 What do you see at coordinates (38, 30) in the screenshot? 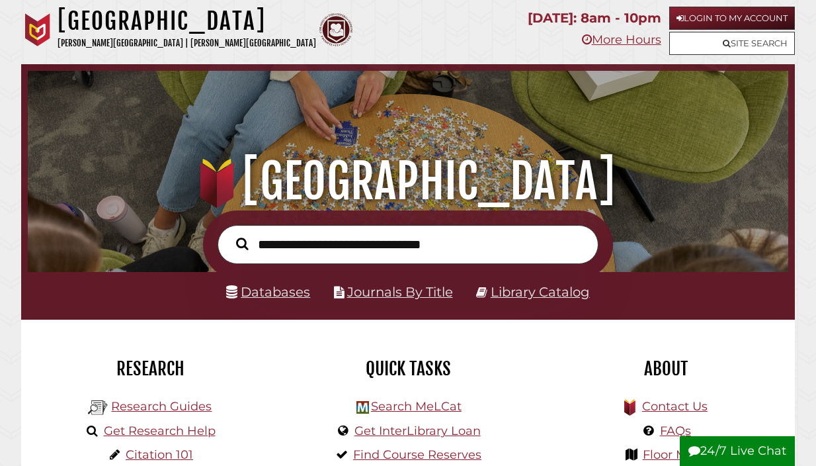
I see `img: Calvin University` at bounding box center [38, 30].